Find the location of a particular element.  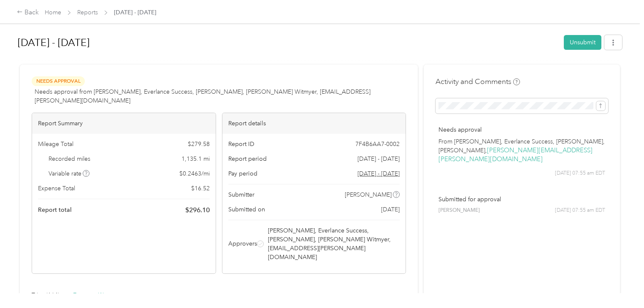

span: Variable rate is located at coordinates (69, 174).